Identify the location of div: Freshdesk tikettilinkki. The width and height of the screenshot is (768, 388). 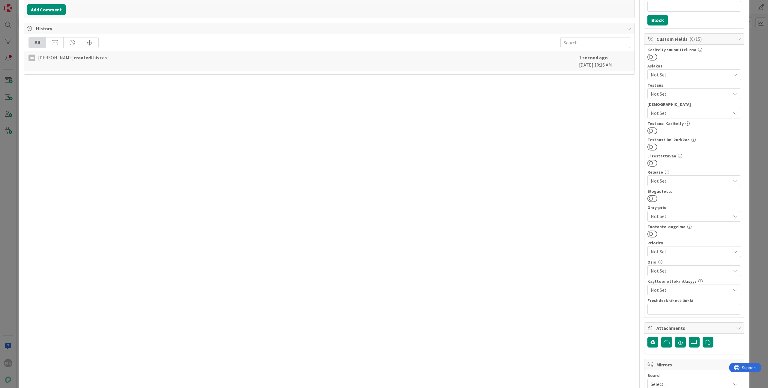
(695, 301).